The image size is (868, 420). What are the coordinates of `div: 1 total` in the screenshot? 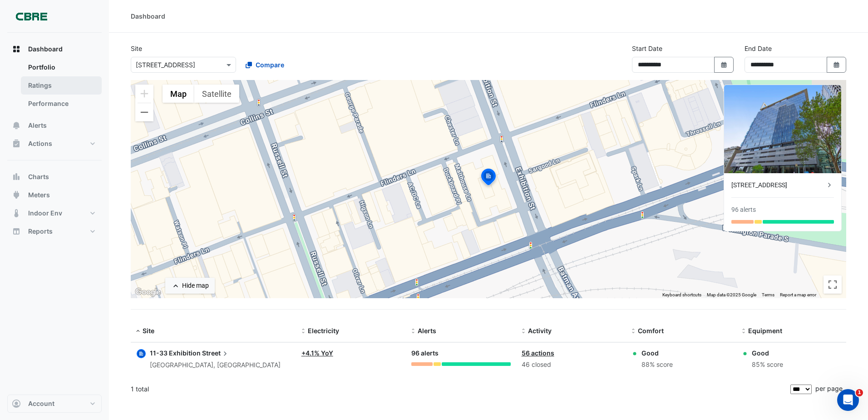 It's located at (459, 389).